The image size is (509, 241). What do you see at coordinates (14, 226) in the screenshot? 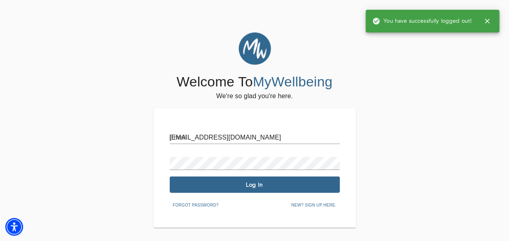
I see `div: Accessibility Menu` at bounding box center [14, 226].